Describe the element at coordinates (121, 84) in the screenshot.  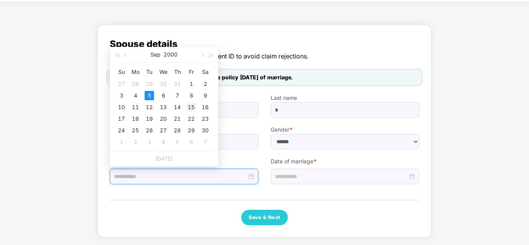
I see `td: 2000-08-27` at that location.